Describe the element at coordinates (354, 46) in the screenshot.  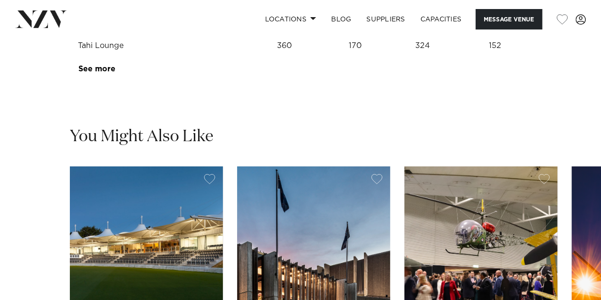
I see `td: 170` at that location.